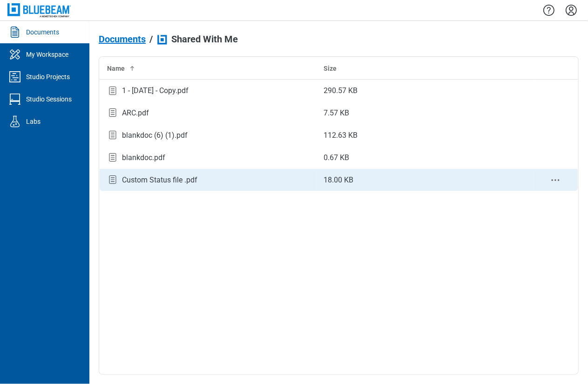 Image resolution: width=588 pixels, height=384 pixels. I want to click on div: Labs, so click(33, 122).